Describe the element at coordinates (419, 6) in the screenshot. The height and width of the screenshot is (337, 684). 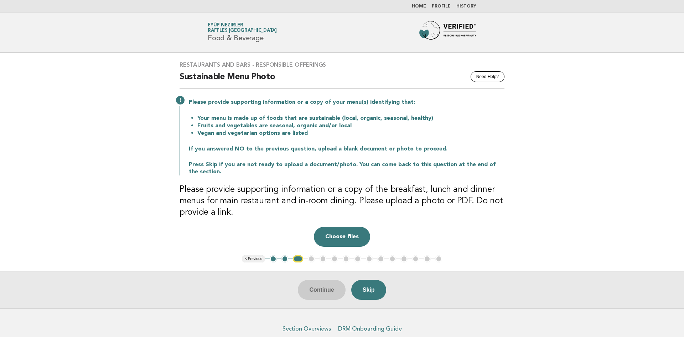
I see `a: Home` at that location.